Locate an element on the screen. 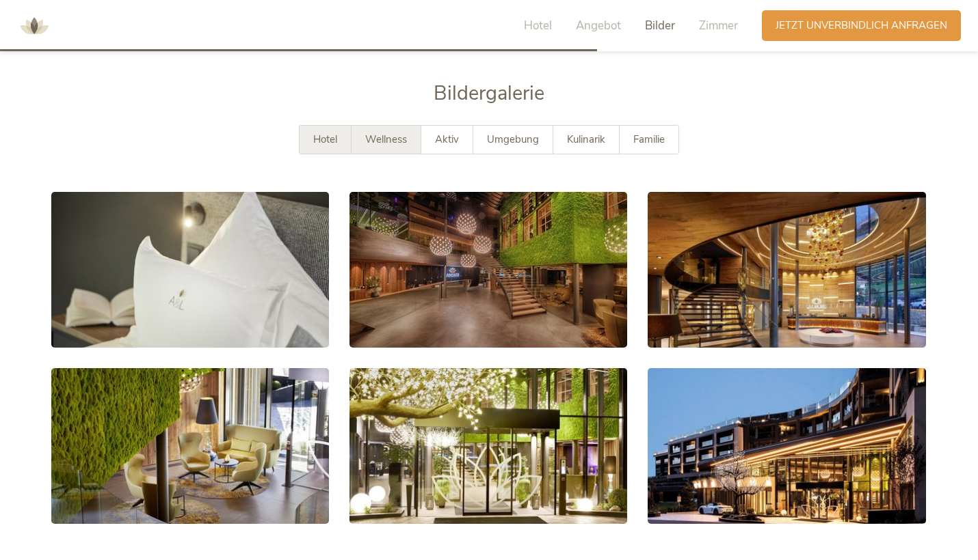 Image resolution: width=978 pixels, height=560 pixels. span: Wellness is located at coordinates (386, 139).